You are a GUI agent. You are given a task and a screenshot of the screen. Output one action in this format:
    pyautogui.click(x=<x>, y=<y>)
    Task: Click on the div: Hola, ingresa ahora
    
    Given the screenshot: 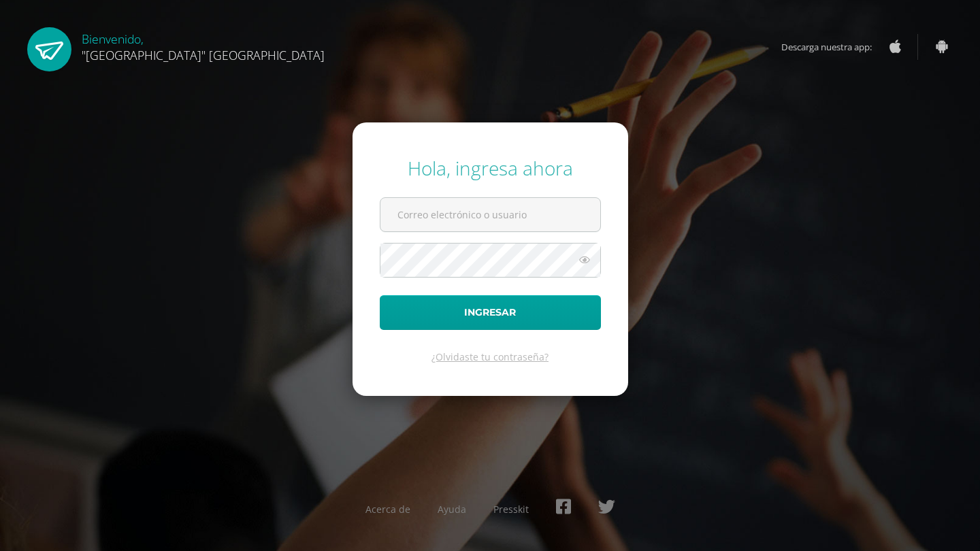 What is the action you would take?
    pyautogui.click(x=490, y=168)
    